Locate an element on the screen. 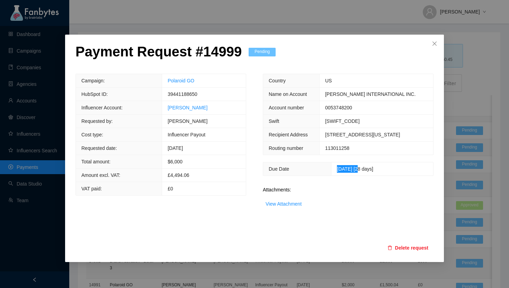 The height and width of the screenshot is (288, 509). span: Campaign: is located at coordinates (93, 81).